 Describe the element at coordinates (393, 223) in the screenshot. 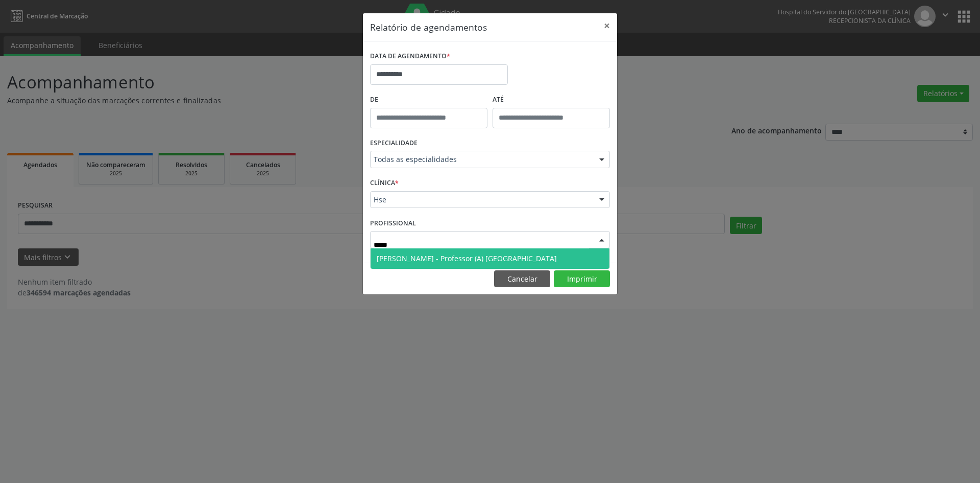

I see `label: PROFISSIONAL` at that location.